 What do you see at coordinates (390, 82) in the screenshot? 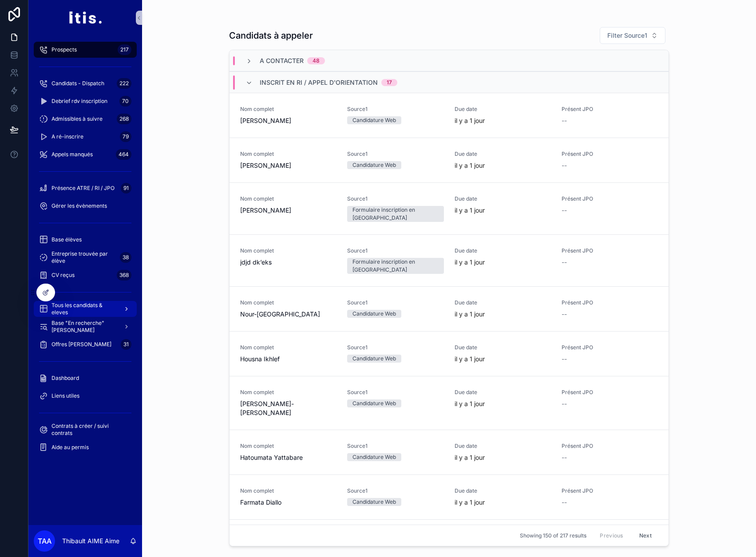
I see `div: 17` at bounding box center [390, 82].